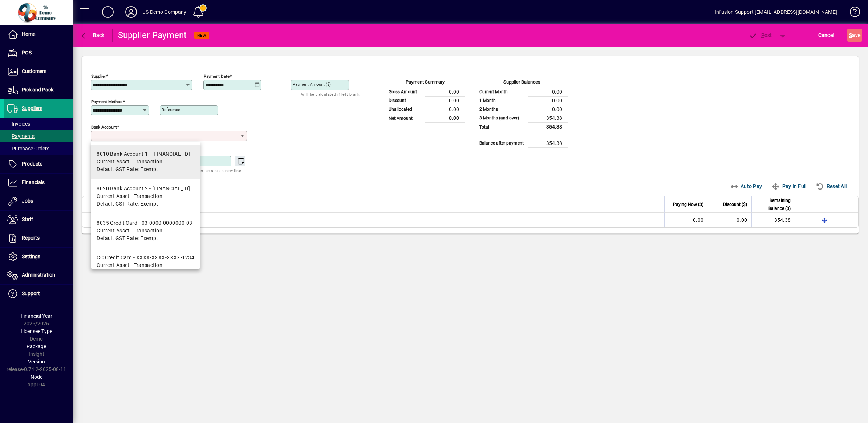 This screenshot has height=423, width=868. What do you see at coordinates (92, 36) in the screenshot?
I see `span: Back` at bounding box center [92, 36].